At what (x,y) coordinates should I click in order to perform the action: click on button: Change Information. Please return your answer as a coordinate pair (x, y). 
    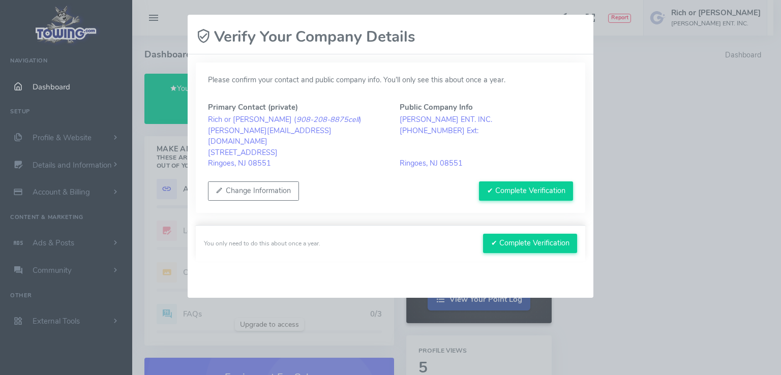
    Looking at the image, I should click on (253, 191).